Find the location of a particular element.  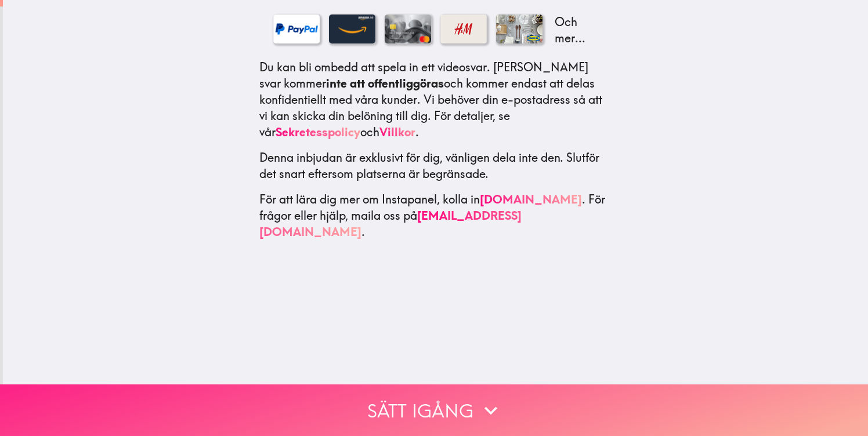

a: Villkor is located at coordinates (398, 132).